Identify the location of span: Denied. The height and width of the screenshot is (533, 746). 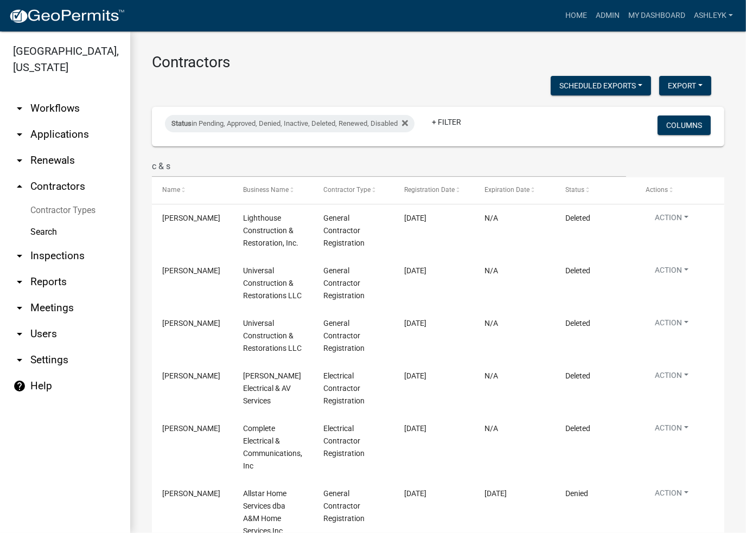
(576, 493).